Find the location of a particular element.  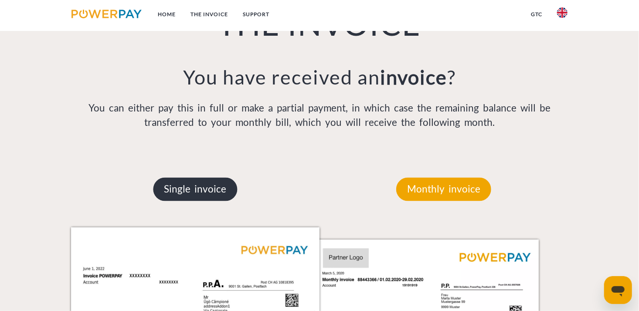

a: Home is located at coordinates (167, 14).